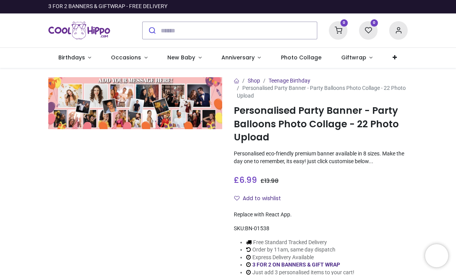 Image resolution: width=456 pixels, height=275 pixels. I want to click on div: SKU:, so click(321, 229).